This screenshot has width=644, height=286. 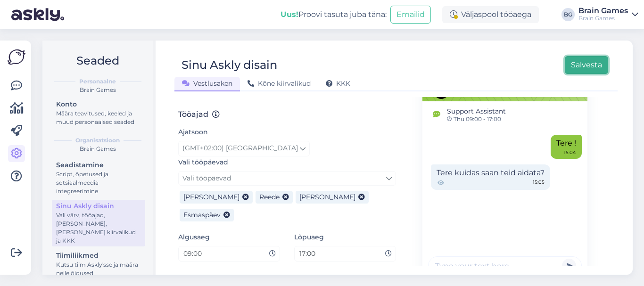 What do you see at coordinates (411, 14) in the screenshot?
I see `button: Emailid` at bounding box center [411, 14].